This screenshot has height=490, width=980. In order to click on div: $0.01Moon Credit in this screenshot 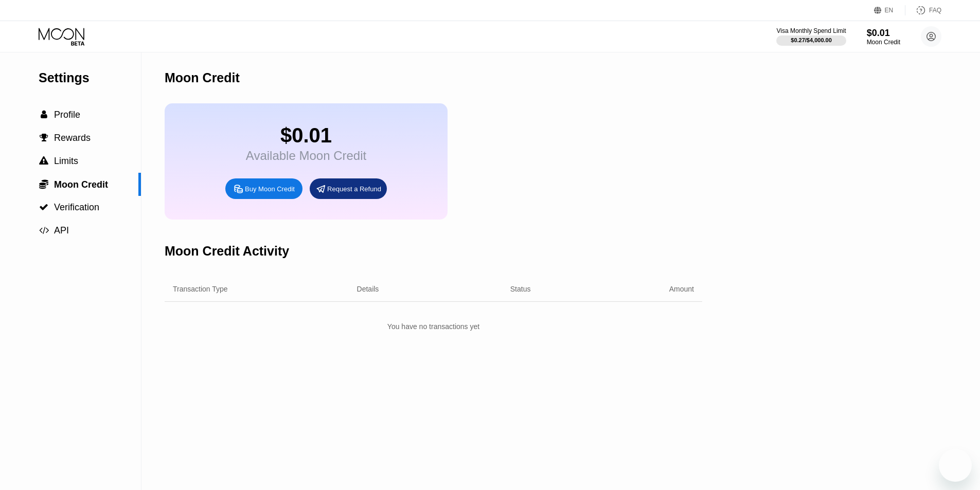, I will do `click(883, 36)`.